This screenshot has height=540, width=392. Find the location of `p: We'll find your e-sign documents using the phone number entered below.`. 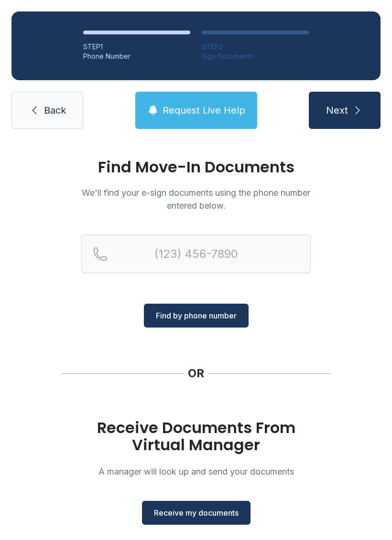

p: We'll find your e-sign documents using the phone number entered below. is located at coordinates (196, 199).